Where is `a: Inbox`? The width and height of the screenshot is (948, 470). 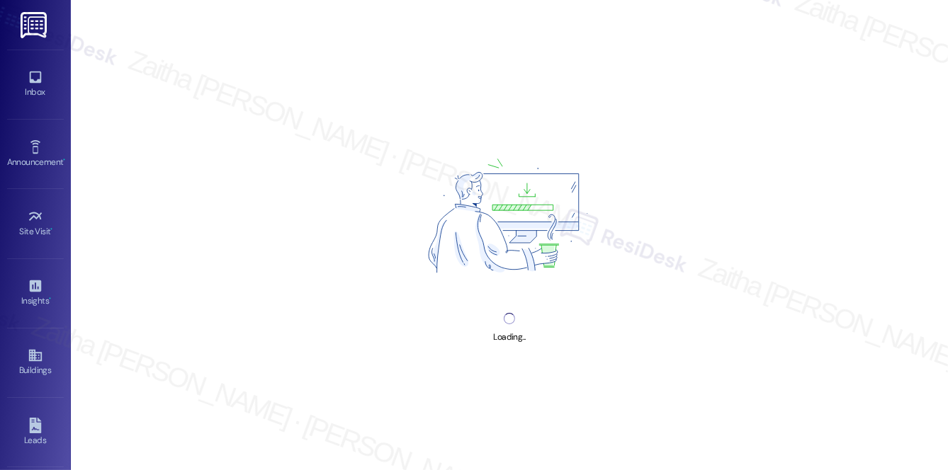 a: Inbox is located at coordinates (35, 84).